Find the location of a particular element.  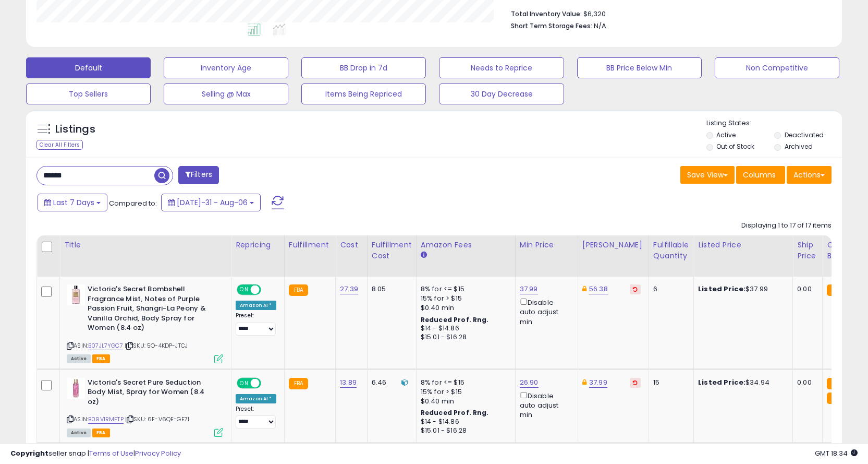

button: Items Being Repriced is located at coordinates (363, 94).